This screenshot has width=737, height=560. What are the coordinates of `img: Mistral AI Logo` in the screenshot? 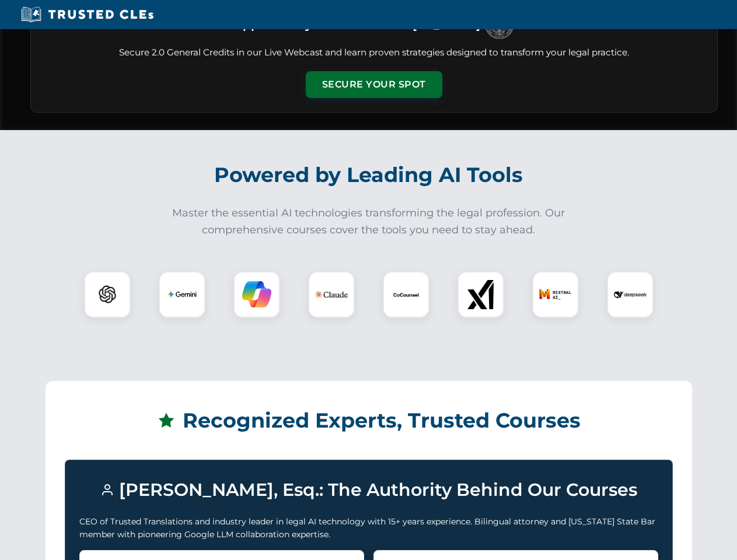 It's located at (556, 295).